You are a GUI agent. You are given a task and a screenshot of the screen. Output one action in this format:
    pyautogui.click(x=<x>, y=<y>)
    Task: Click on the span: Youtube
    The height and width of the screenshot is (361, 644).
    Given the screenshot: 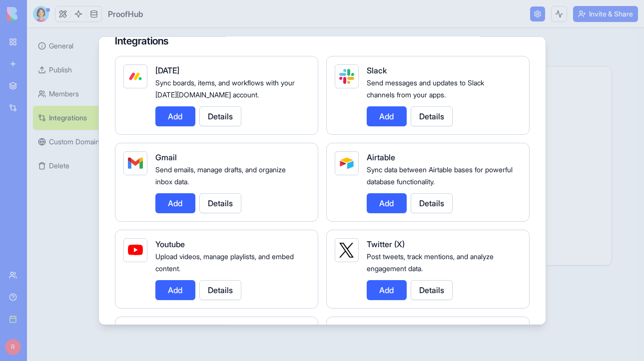 What is the action you would take?
    pyautogui.click(x=170, y=244)
    